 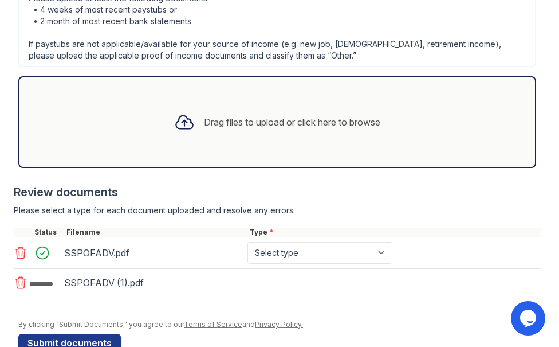 What do you see at coordinates (48, 232) in the screenshot?
I see `div: Status` at bounding box center [48, 232].